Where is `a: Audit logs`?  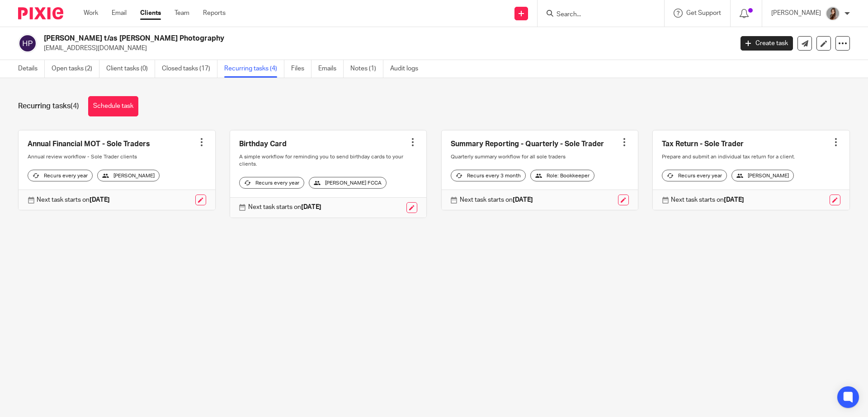
a: Audit logs is located at coordinates (407, 69).